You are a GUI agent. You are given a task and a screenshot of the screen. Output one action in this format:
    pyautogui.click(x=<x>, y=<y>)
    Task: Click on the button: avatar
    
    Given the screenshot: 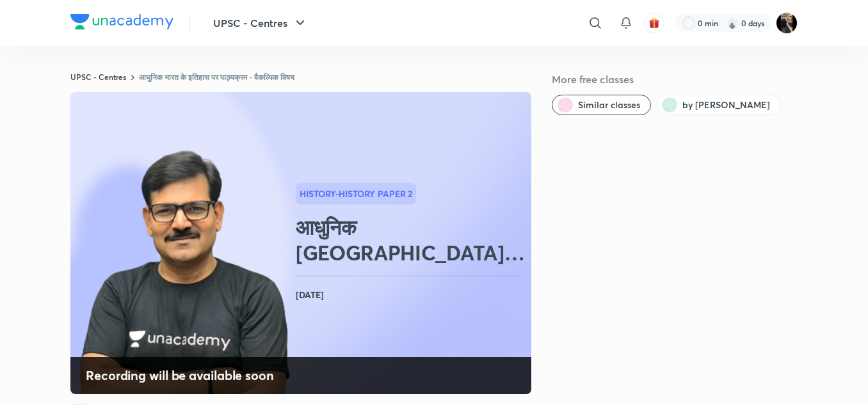 What is the action you would take?
    pyautogui.click(x=654, y=23)
    